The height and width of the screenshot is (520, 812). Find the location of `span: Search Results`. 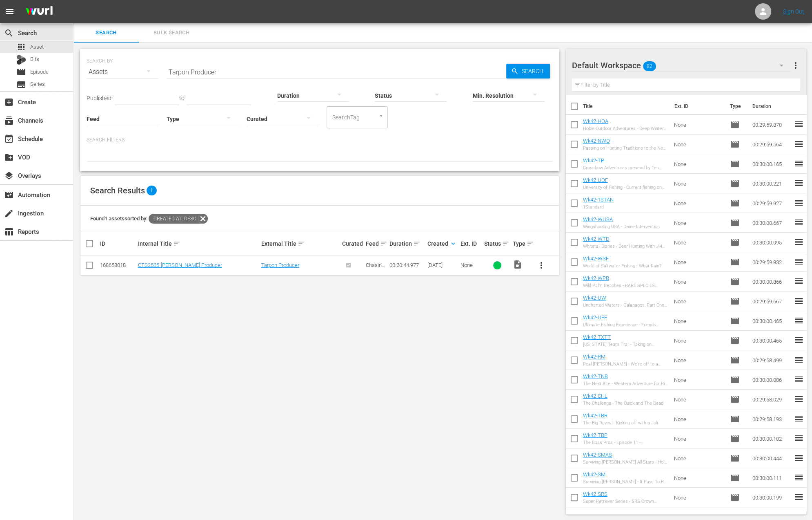

span: Search Results is located at coordinates (117, 191).